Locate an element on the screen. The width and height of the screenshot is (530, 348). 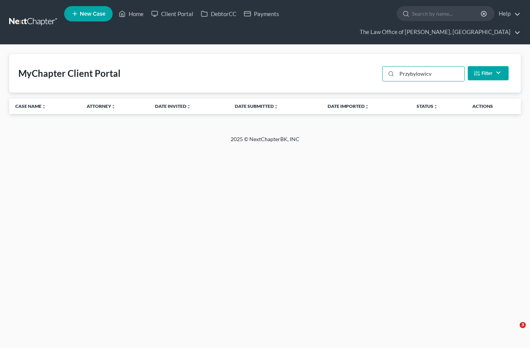
div: MyChapter Client Portal is located at coordinates (70, 73).